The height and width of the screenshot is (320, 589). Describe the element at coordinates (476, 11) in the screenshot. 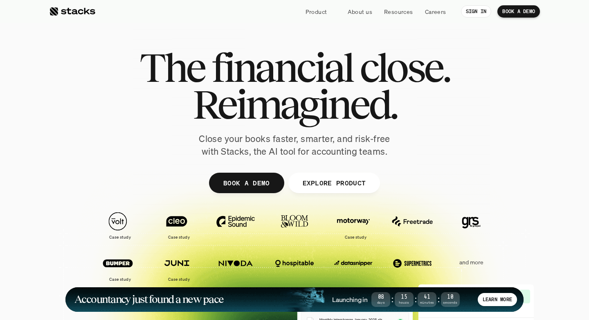

I see `p: SIGN IN` at that location.